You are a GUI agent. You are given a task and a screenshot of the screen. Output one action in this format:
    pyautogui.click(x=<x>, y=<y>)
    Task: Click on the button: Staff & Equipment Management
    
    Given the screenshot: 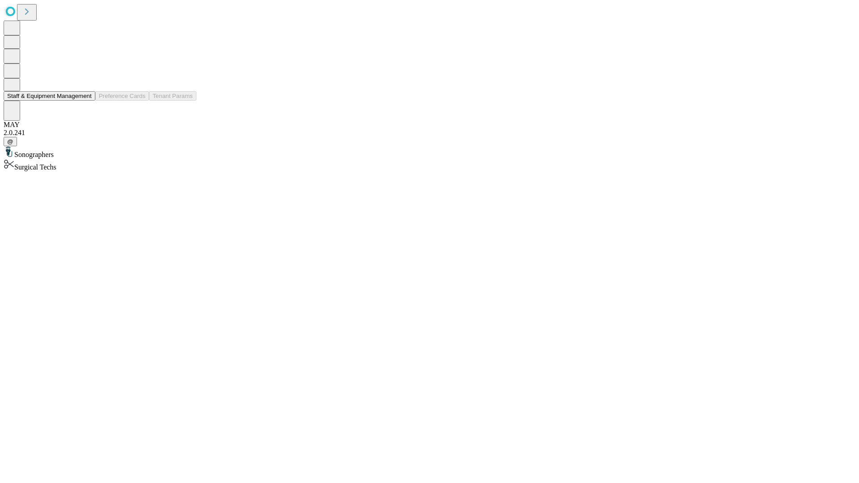 What is the action you would take?
    pyautogui.click(x=49, y=96)
    